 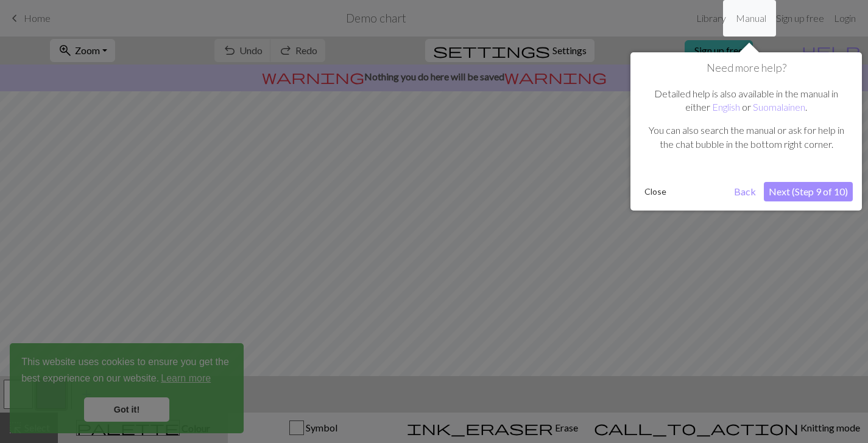 What do you see at coordinates (809, 192) in the screenshot?
I see `button: Next (Step 9 of 10)` at bounding box center [809, 192].